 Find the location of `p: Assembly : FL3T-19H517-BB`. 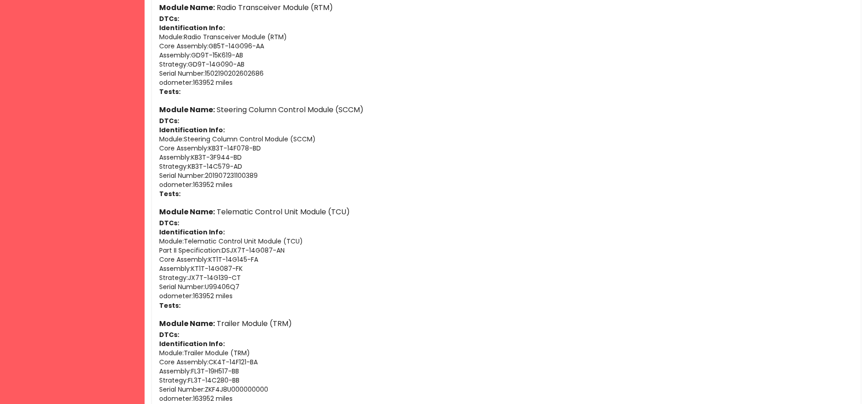

p: Assembly : FL3T-19H517-BB is located at coordinates (506, 371).